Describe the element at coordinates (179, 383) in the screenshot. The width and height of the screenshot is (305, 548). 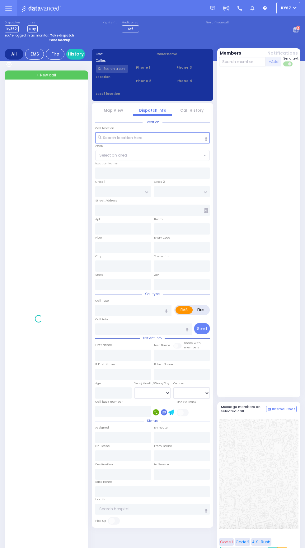
I see `label: Gender` at that location.